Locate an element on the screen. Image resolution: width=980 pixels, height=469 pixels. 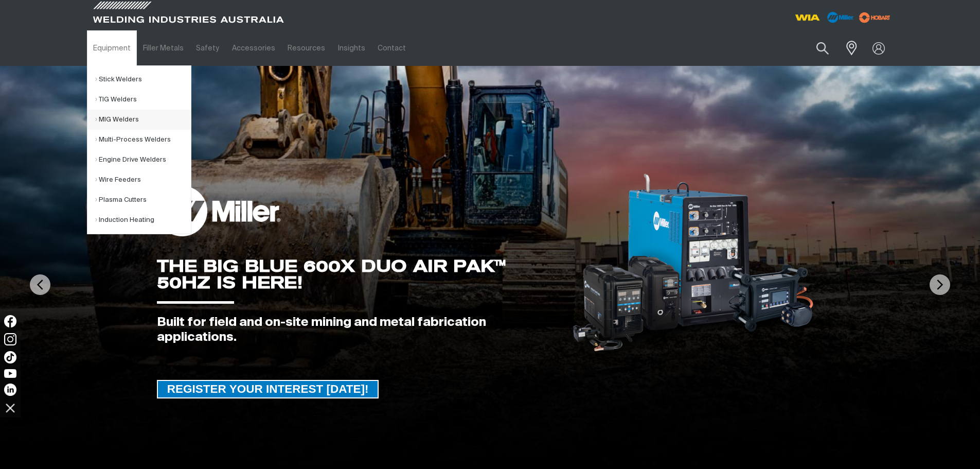
a: Accessories is located at coordinates (253, 48).